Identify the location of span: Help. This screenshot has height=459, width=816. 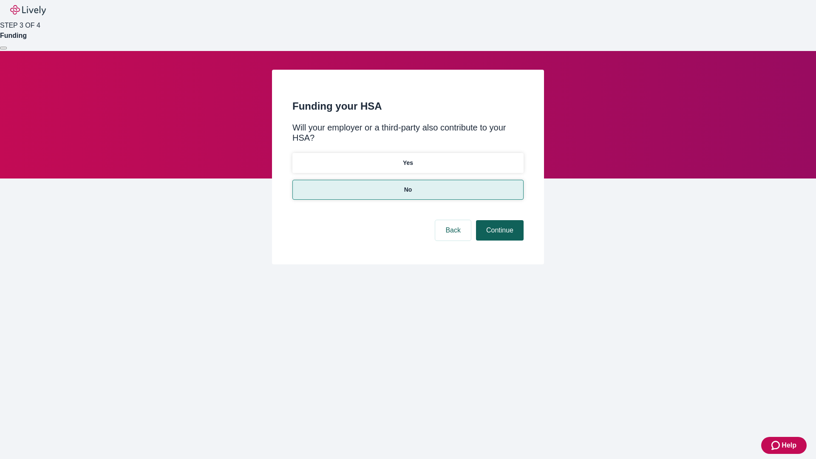
(788, 445).